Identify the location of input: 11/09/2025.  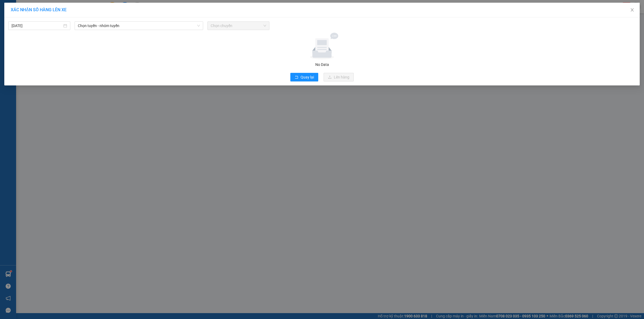
(37, 26).